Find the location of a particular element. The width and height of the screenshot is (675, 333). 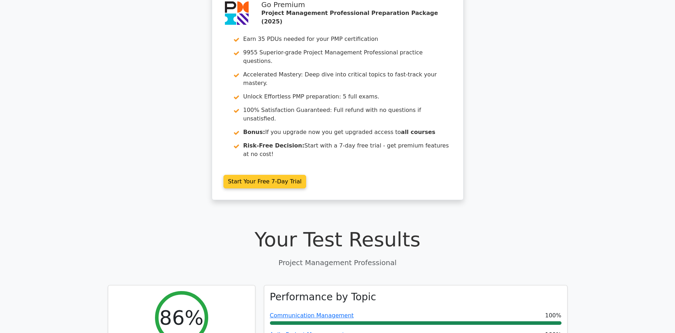

span: 100% is located at coordinates (554, 315).